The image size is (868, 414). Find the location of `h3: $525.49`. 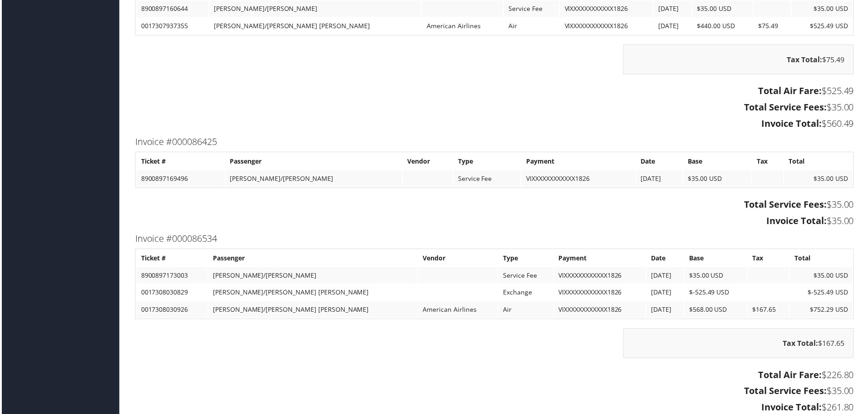

h3: $525.49 is located at coordinates (495, 91).